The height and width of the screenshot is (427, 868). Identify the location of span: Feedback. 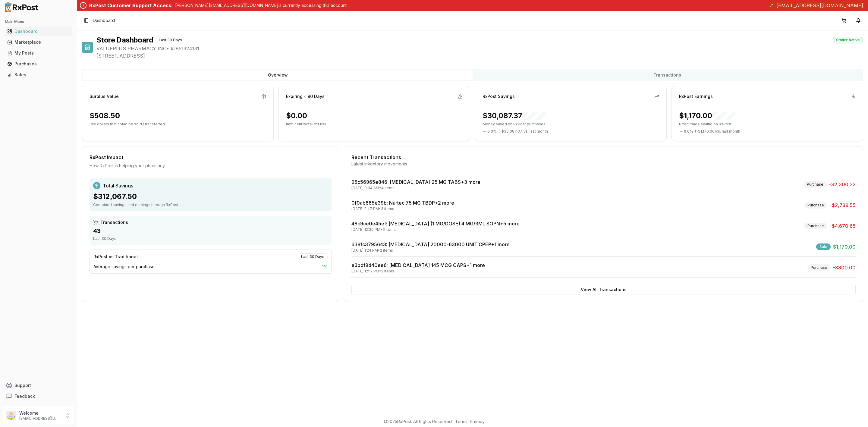
(25, 397).